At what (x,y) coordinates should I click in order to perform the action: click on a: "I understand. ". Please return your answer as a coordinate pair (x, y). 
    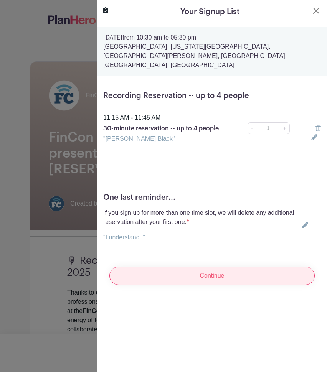
    Looking at the image, I should click on (124, 237).